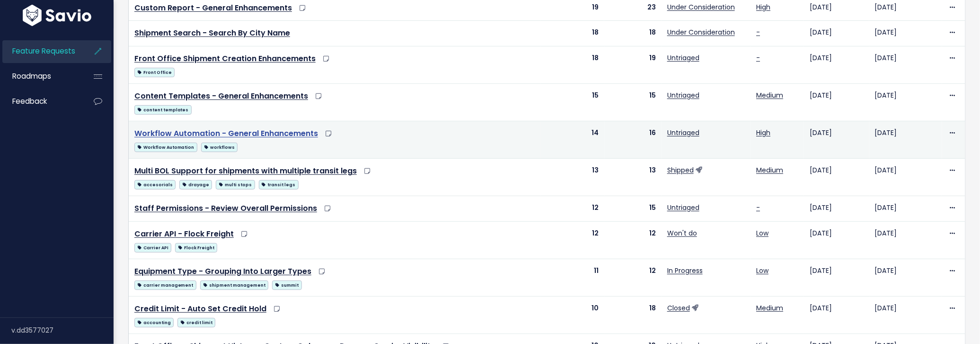  What do you see at coordinates (219, 147) in the screenshot?
I see `span: workflows` at bounding box center [219, 147].